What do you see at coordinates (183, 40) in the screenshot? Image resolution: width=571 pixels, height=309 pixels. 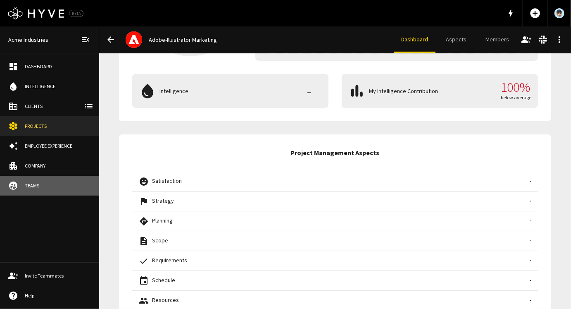 I see `p: Adobe - Illustrator Marketing` at bounding box center [183, 40].